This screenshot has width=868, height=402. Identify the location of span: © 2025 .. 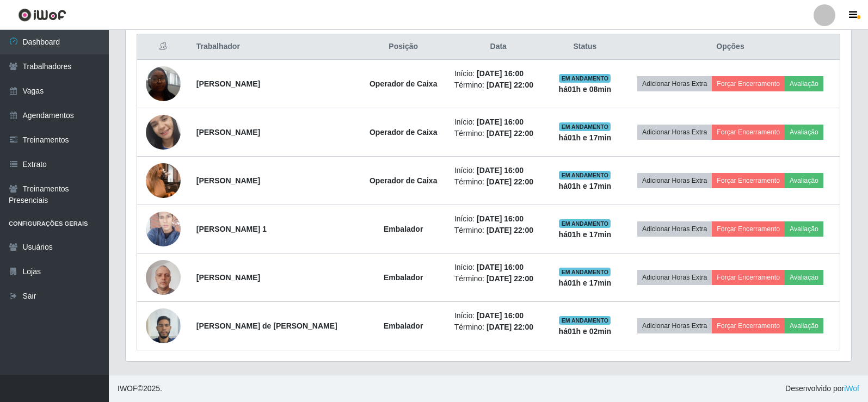
(140, 388).